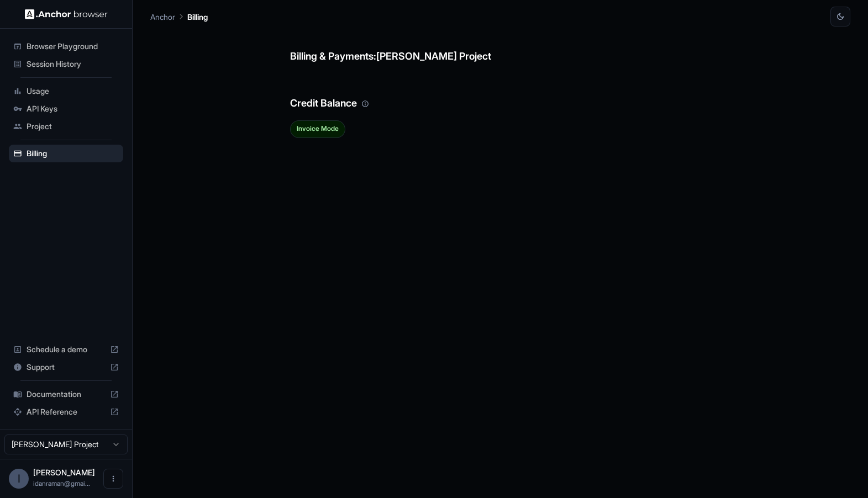 This screenshot has width=868, height=498. Describe the element at coordinates (66, 349) in the screenshot. I see `div: Schedule a demo` at that location.